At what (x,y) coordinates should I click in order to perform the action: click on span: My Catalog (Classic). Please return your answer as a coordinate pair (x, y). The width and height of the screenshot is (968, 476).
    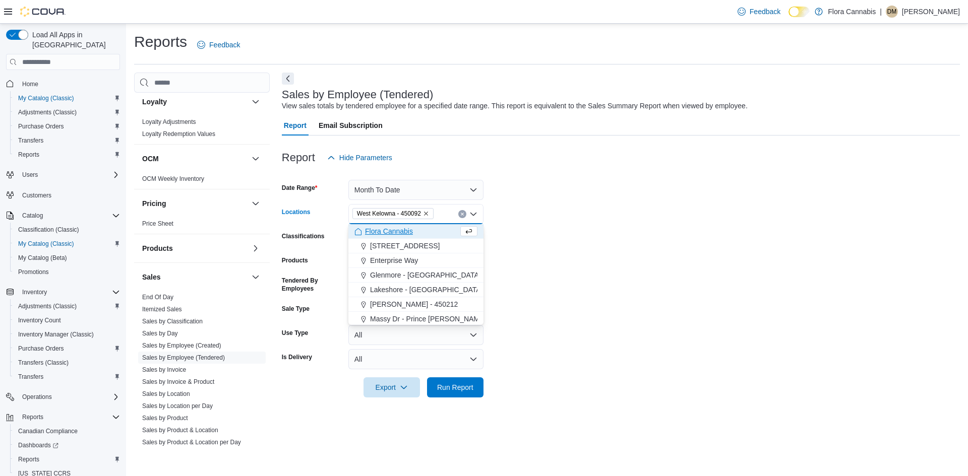
    Looking at the image, I should click on (67, 244).